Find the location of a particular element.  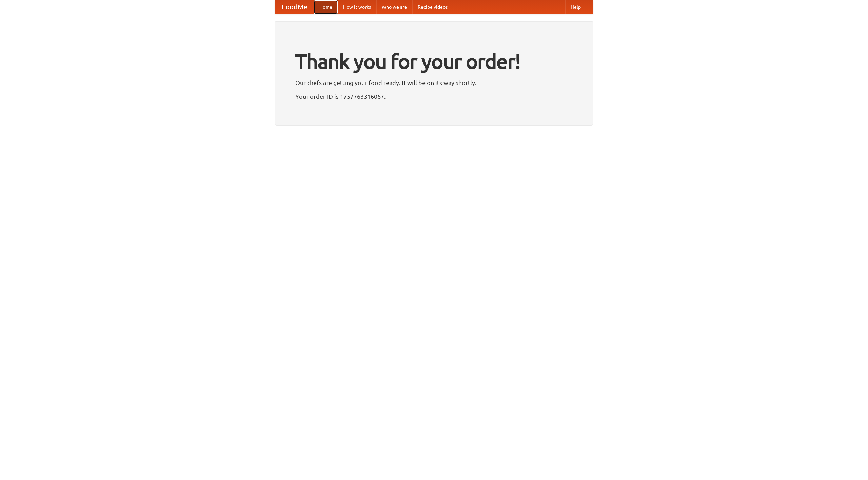

a: FoodMe is located at coordinates (294, 7).